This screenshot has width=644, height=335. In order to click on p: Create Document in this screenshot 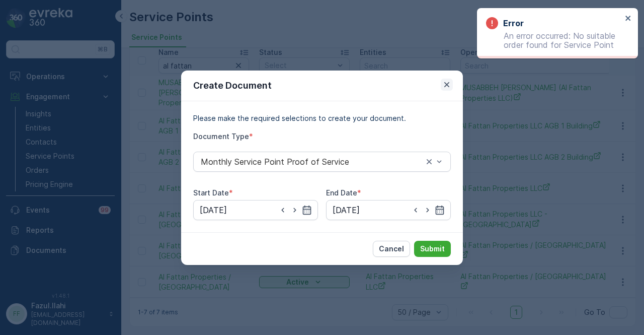, I will do `click(233, 85)`.